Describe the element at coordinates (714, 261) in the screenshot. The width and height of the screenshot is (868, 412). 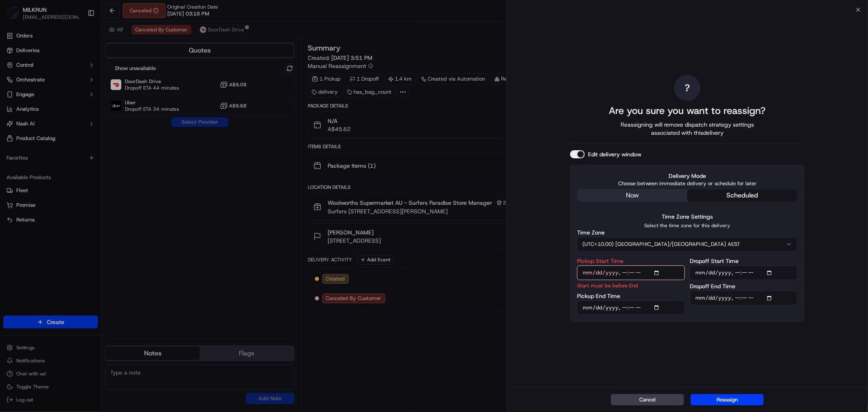
I see `label: Dropoff Start Time` at that location.